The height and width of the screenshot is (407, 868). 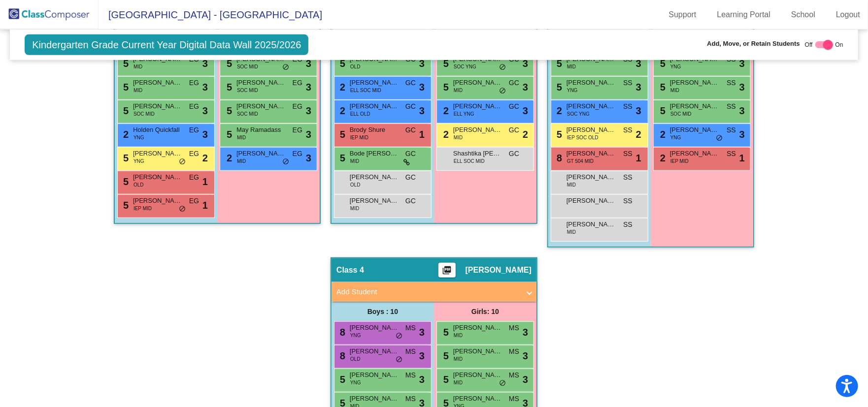 What do you see at coordinates (167, 45) in the screenshot?
I see `span: Kindergarten Grade Current Year Digital Data Wall 2025/2026` at bounding box center [167, 45].